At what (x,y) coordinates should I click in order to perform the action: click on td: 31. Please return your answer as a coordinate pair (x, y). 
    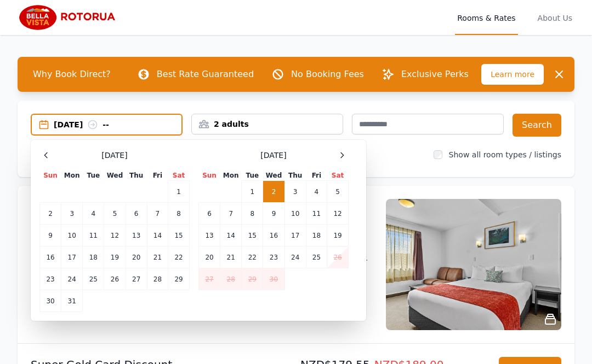
    Looking at the image, I should click on (72, 302).